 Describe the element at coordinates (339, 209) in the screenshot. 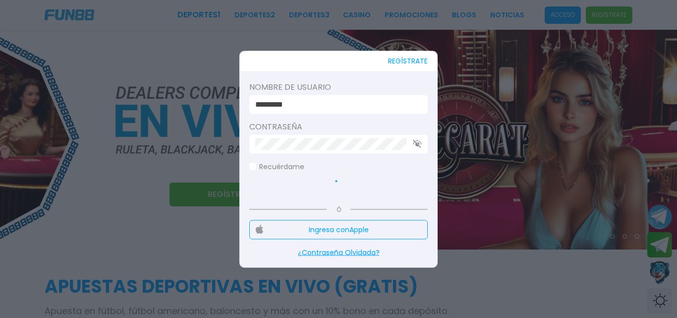

I see `p: Ó` at that location.